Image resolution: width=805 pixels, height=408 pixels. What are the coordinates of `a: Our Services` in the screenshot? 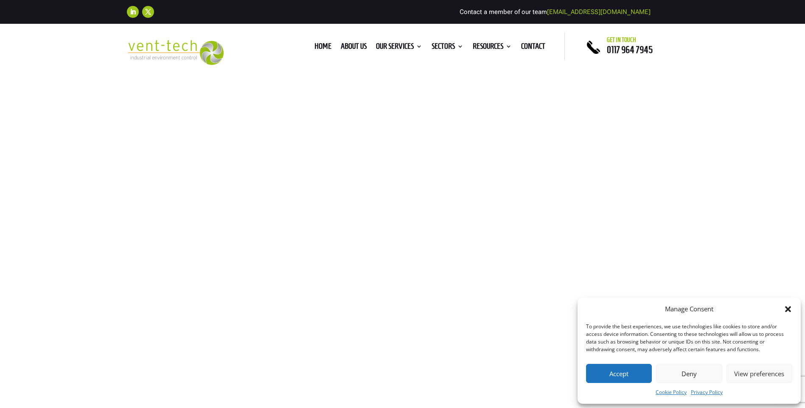 It's located at (399, 48).